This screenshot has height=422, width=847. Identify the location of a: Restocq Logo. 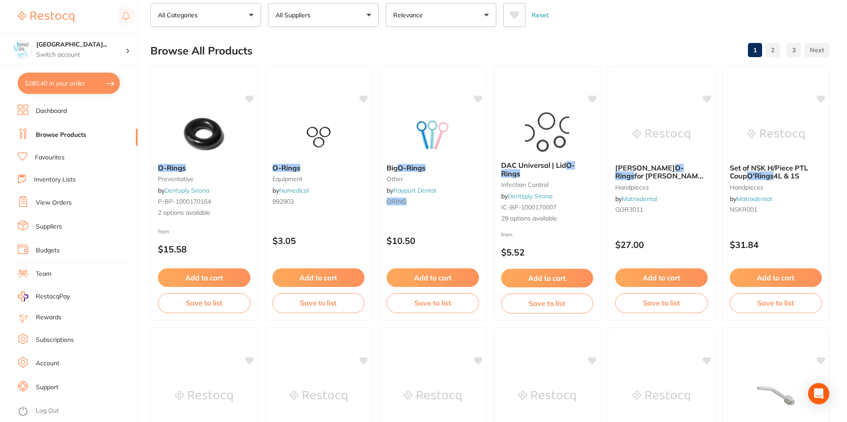
(46, 17).